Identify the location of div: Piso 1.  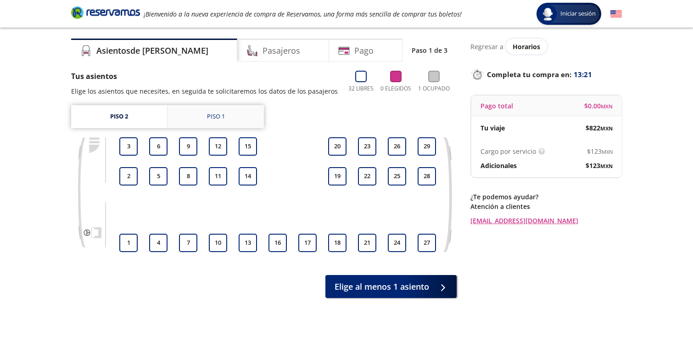
(216, 117).